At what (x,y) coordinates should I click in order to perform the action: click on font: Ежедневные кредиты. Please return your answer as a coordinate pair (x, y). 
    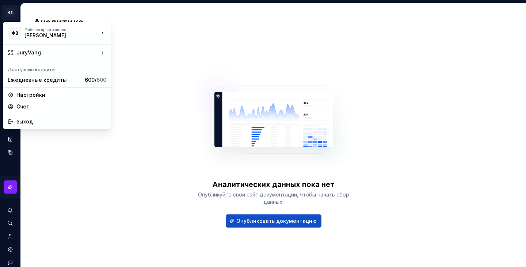
    Looking at the image, I should click on (37, 80).